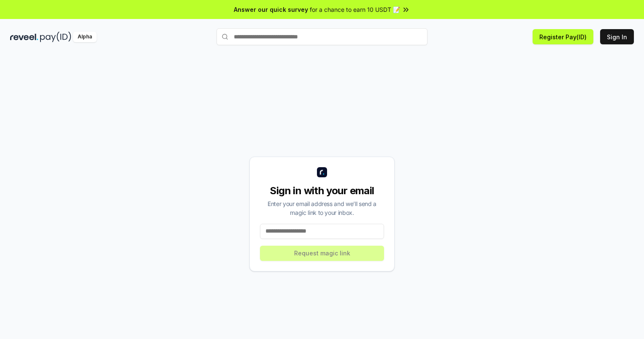 The height and width of the screenshot is (339, 644). Describe the element at coordinates (355, 10) in the screenshot. I see `span: for a chance to earn 10 USDT 📝` at that location.